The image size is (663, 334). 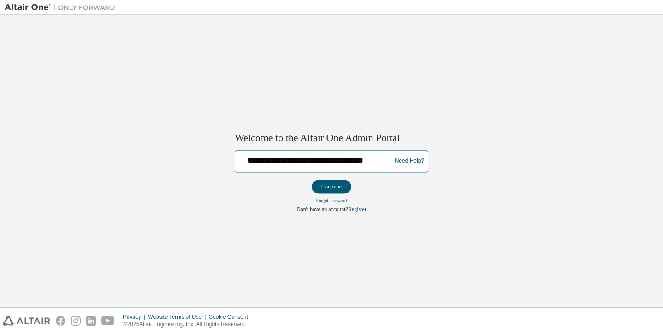 I want to click on img: Altair One, so click(x=62, y=7).